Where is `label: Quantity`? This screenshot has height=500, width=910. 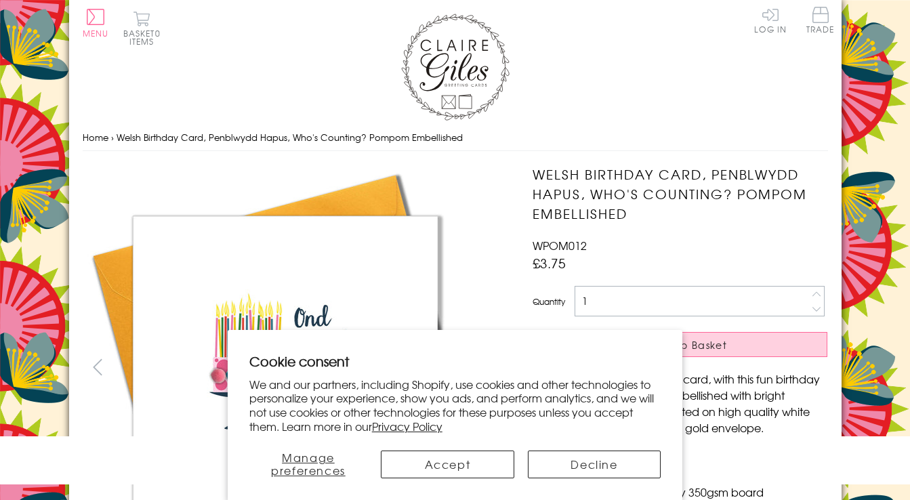
label: Quantity is located at coordinates (549, 301).